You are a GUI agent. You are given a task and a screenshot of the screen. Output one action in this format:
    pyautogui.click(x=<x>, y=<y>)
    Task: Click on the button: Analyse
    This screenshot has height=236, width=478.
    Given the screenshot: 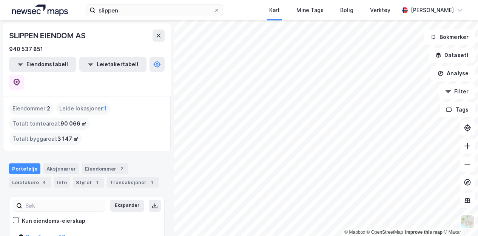 What is the action you would take?
    pyautogui.click(x=453, y=73)
    